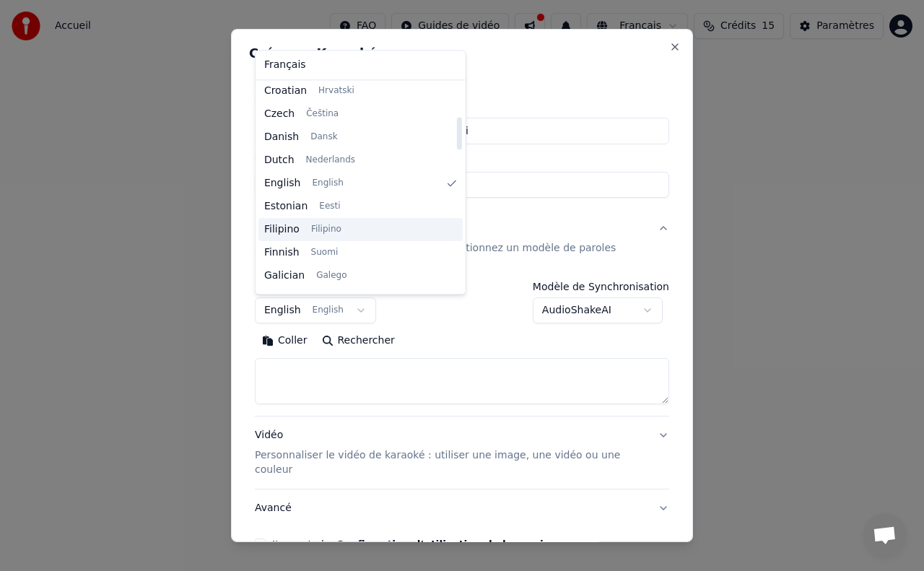  What do you see at coordinates (284, 275) in the screenshot?
I see `span: Galician` at bounding box center [284, 275].